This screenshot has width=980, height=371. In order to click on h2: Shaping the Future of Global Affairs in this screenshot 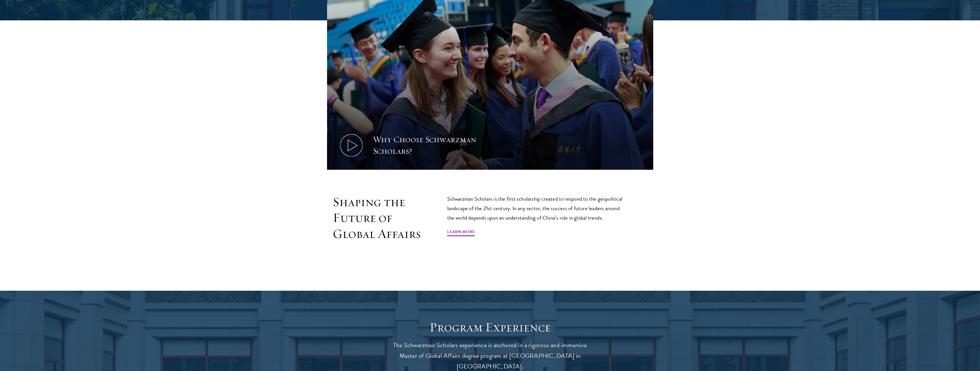, I will do `click(377, 218)`.